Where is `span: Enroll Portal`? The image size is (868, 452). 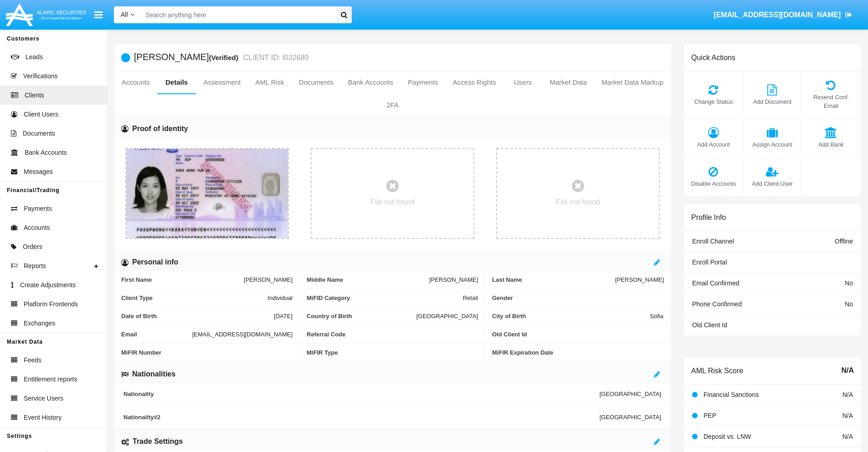
span: Enroll Portal is located at coordinates (710, 262).